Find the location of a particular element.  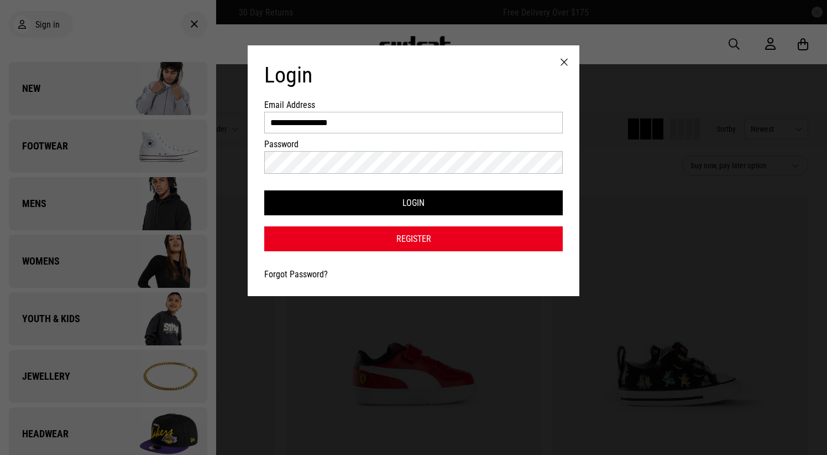

a: Register is located at coordinates (414, 238).